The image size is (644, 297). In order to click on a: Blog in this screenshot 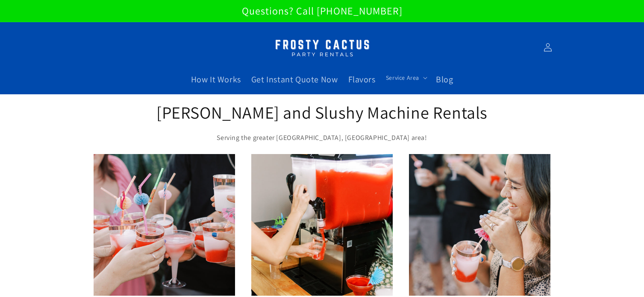, I will do `click(444, 79)`.